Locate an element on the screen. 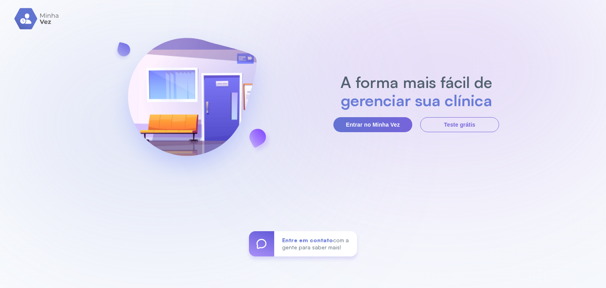 This screenshot has width=606, height=288. img: banner-login.svg is located at coordinates (192, 103).